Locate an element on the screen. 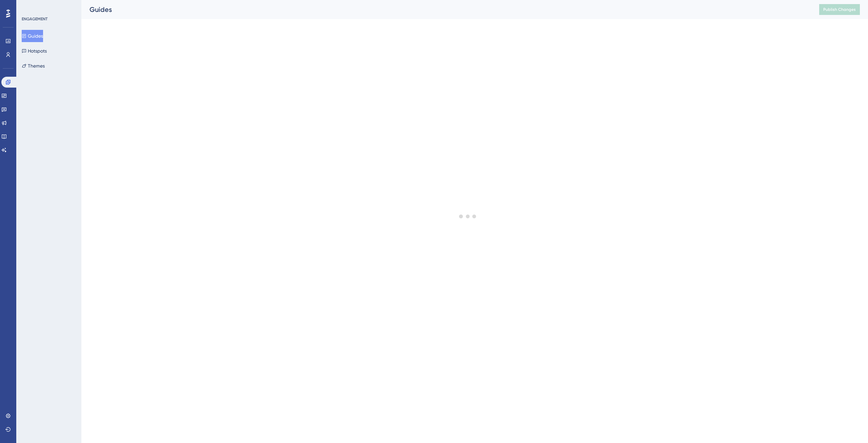  button: Themes is located at coordinates (33, 66).